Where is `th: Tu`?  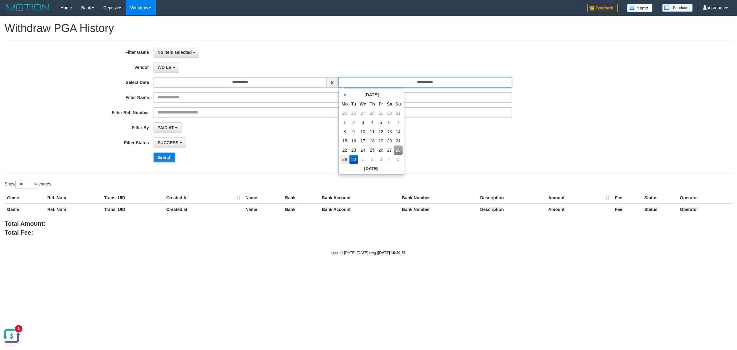
th: Tu is located at coordinates (354, 104).